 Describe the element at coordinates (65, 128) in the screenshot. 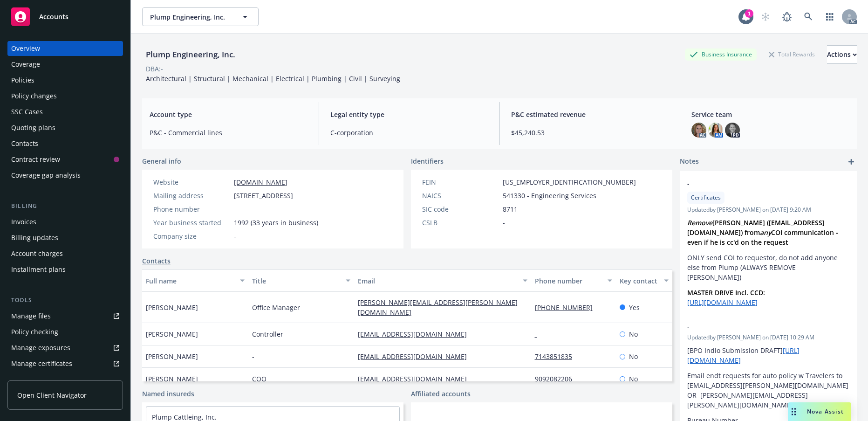

I see `a: Quoting plans` at that location.